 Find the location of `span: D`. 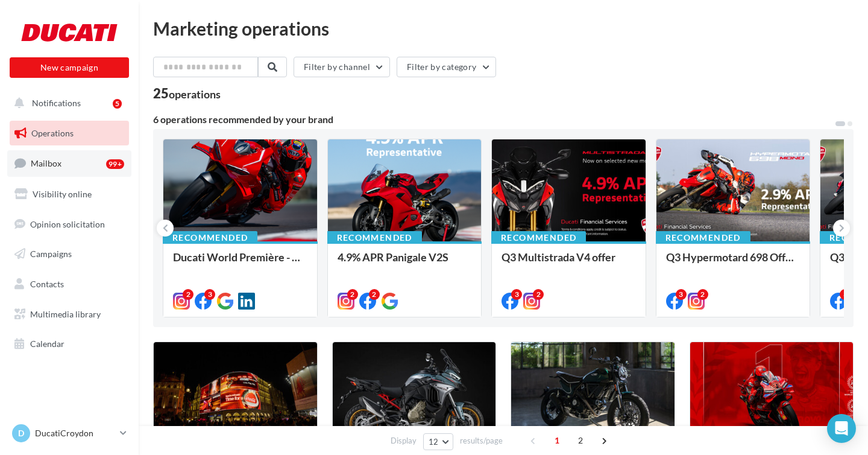

span: D is located at coordinates (21, 433).